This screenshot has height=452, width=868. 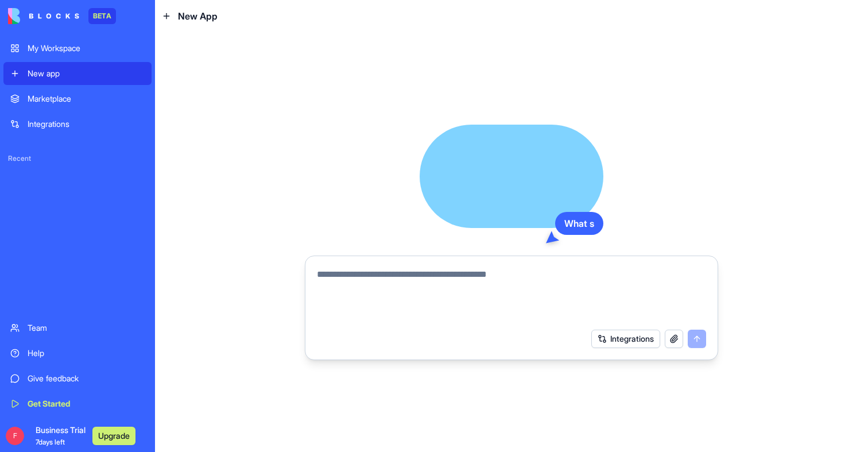 What do you see at coordinates (77, 73) in the screenshot?
I see `a: New app` at bounding box center [77, 73].